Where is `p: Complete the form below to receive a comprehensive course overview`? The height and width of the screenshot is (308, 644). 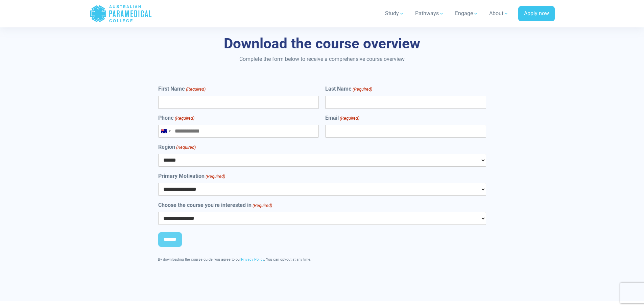
p: Complete the form below to receive a comprehensive course overview is located at coordinates (322, 59).